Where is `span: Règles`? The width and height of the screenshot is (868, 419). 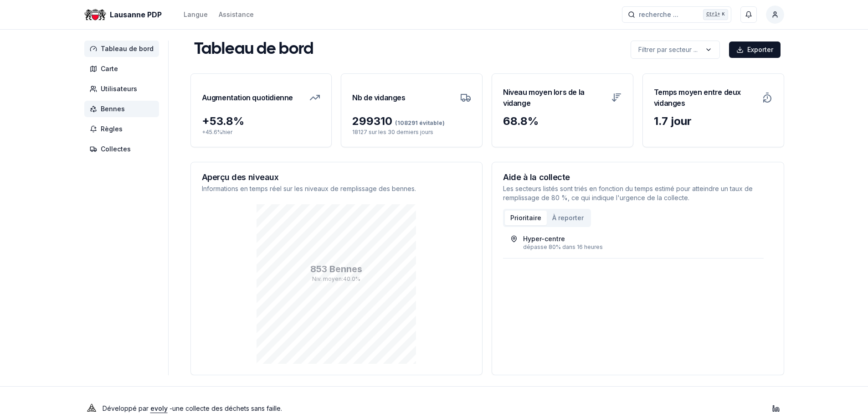
span: Règles is located at coordinates (111, 129).